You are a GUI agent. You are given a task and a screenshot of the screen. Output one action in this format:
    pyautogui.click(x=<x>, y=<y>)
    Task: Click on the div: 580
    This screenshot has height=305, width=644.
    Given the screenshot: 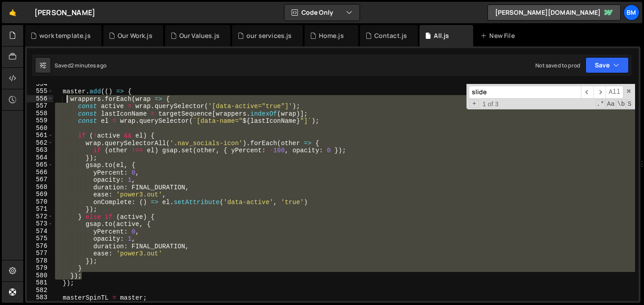 What is the action you would take?
    pyautogui.click(x=40, y=276)
    